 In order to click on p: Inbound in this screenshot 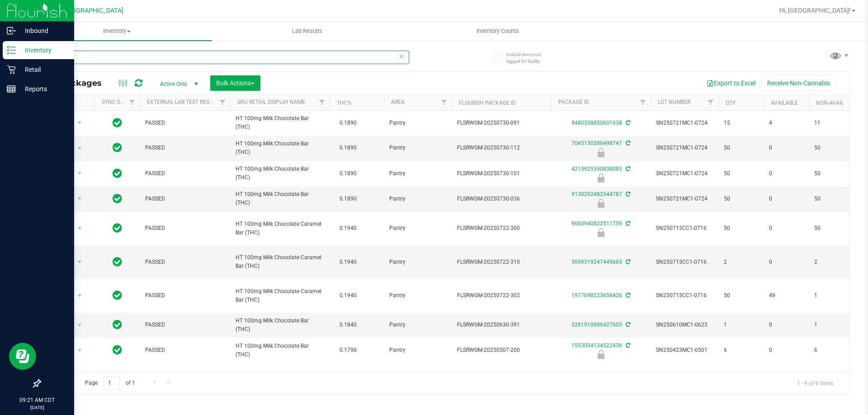, I will do `click(43, 30)`.